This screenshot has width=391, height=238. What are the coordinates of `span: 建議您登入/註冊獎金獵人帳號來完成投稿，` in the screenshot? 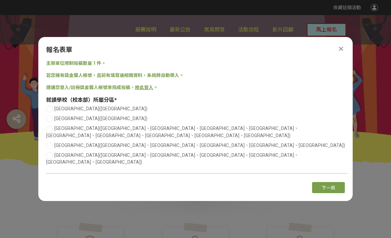 It's located at (90, 87).